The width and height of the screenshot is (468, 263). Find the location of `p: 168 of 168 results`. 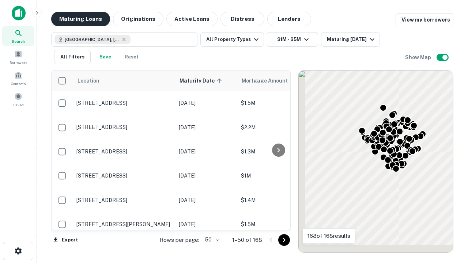

p: 168 of 168 results is located at coordinates (329, 236).